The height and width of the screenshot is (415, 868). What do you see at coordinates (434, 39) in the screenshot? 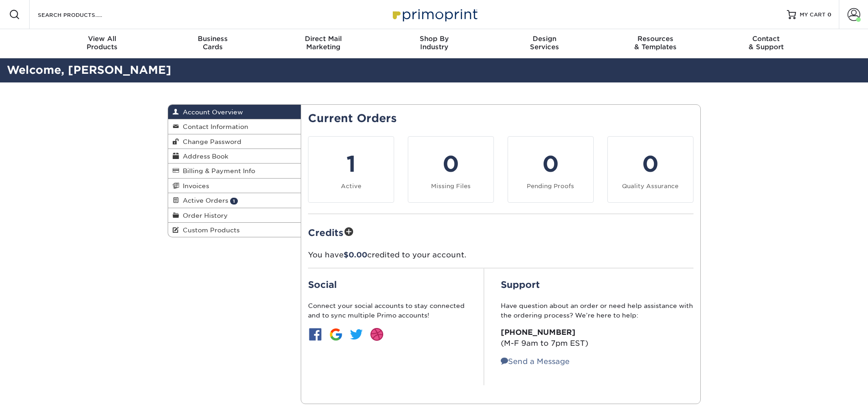
I see `span: Shop By` at bounding box center [434, 39].